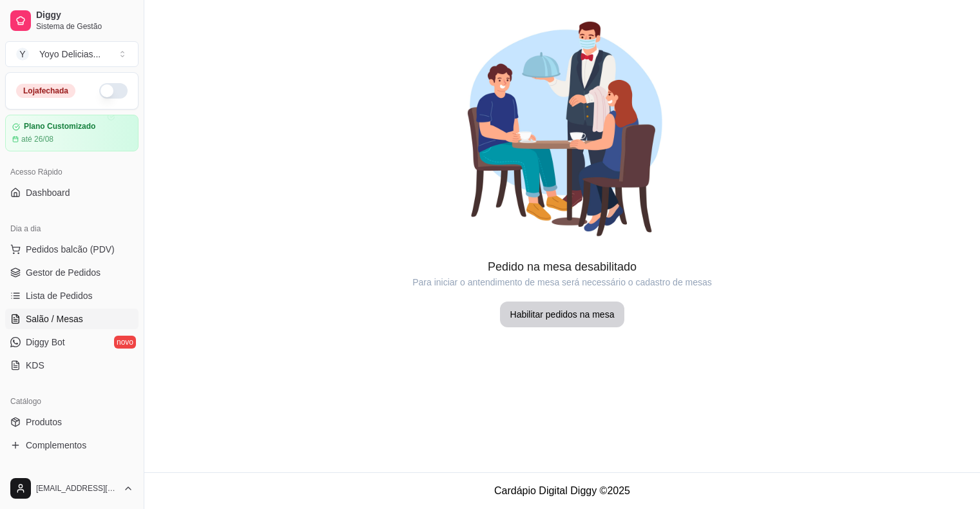  I want to click on span: Produtos, so click(44, 422).